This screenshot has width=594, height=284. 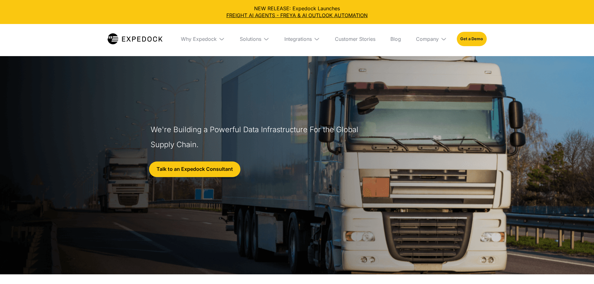 I want to click on h1: We're Building a Powerful Data Infrastructure For the Global Supply Chain., so click(x=256, y=137).